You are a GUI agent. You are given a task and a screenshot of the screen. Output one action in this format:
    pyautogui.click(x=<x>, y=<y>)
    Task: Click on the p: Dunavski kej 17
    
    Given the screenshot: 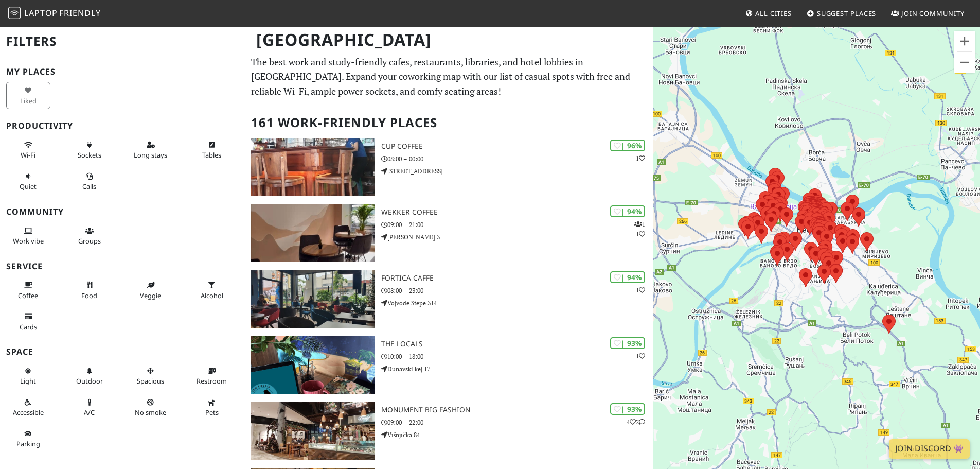 What is the action you would take?
    pyautogui.click(x=517, y=368)
    